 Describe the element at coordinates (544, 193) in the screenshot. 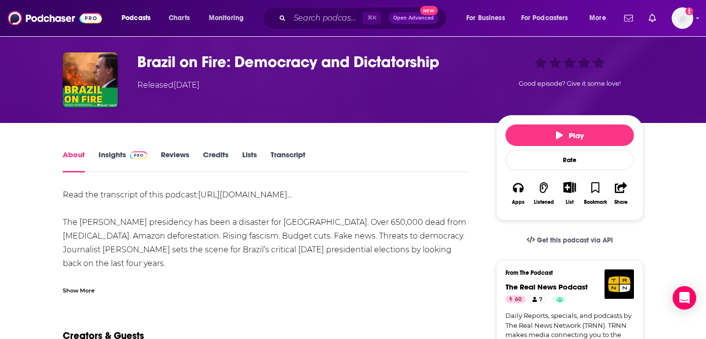

I see `button: Listened` at that location.